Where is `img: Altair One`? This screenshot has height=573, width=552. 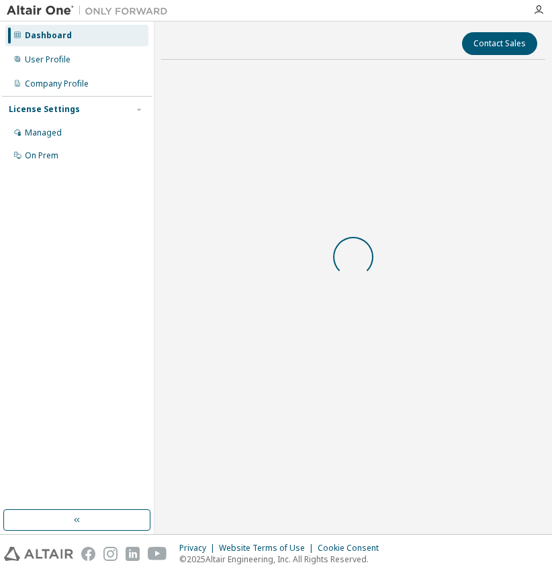 img: Altair One is located at coordinates (91, 11).